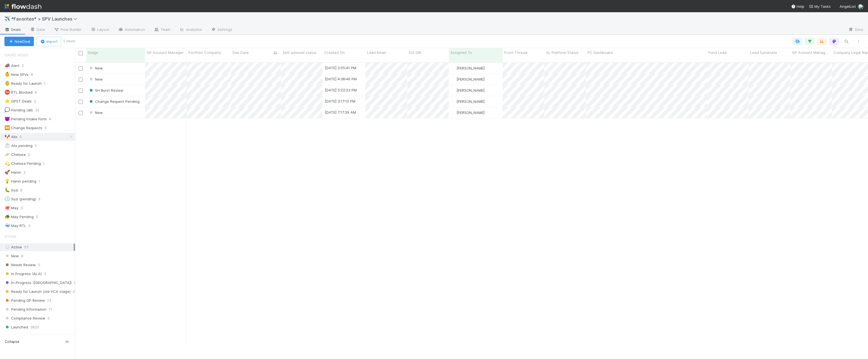  I want to click on span: 57, so click(26, 247).